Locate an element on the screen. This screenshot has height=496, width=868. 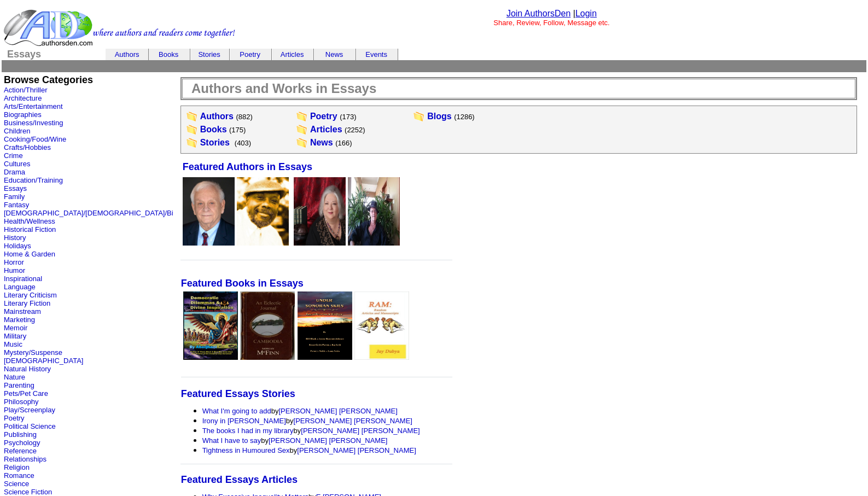
a: Drama is located at coordinates (14, 171).